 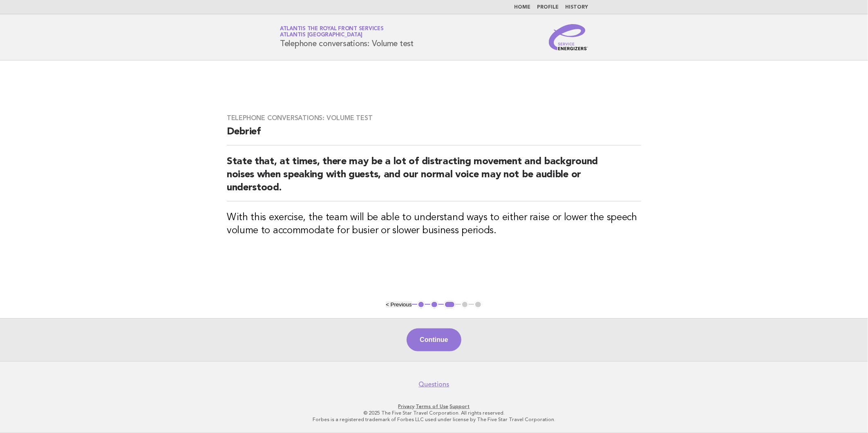 I want to click on h2: State that, at times, there may be a lot of distracting movement and background noises when speak..., so click(x=434, y=178).